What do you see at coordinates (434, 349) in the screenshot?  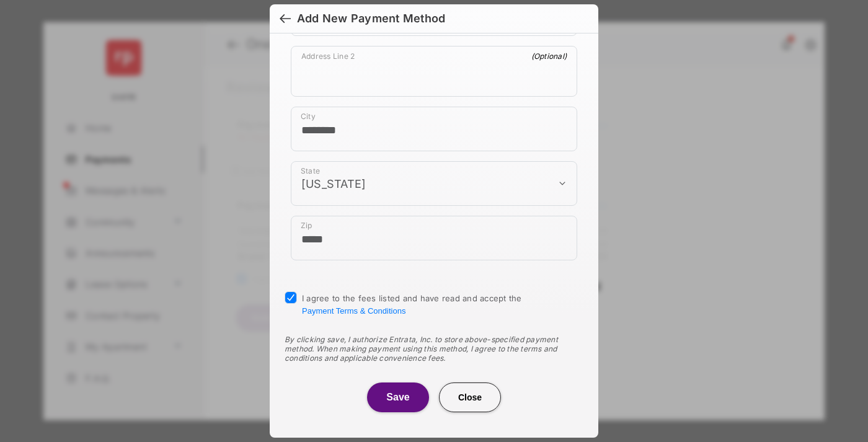 I see `div: By clicking save, I authorize Entrata, Inc. to store above-specified payment method. When making ...` at bounding box center [434, 349].